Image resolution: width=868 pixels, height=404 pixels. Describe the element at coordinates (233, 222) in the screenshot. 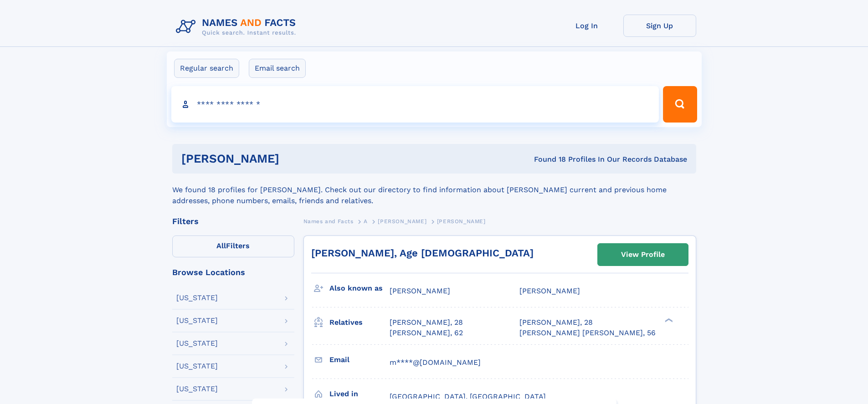

I see `div: Filters` at that location.